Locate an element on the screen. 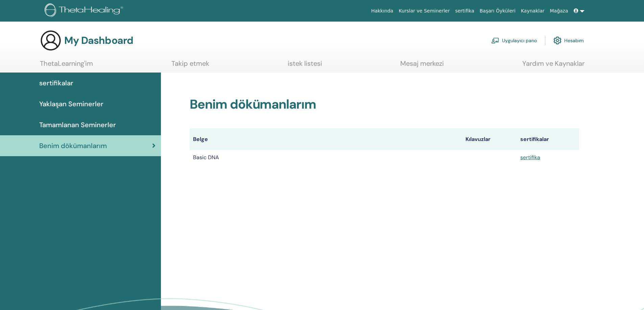 This screenshot has height=310, width=644. th: Belge is located at coordinates (326, 139).